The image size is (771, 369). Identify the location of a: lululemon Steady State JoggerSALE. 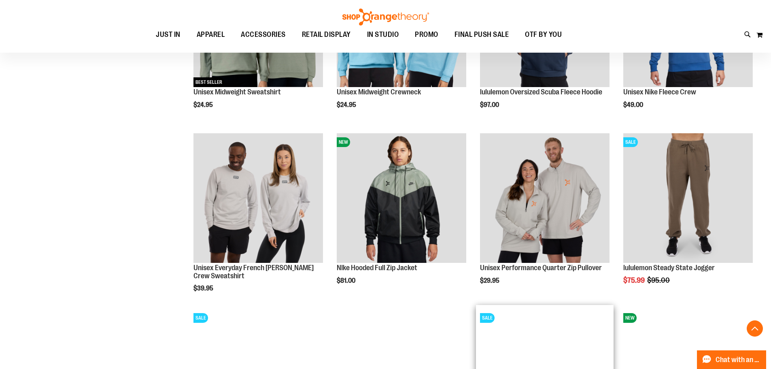
(688, 198).